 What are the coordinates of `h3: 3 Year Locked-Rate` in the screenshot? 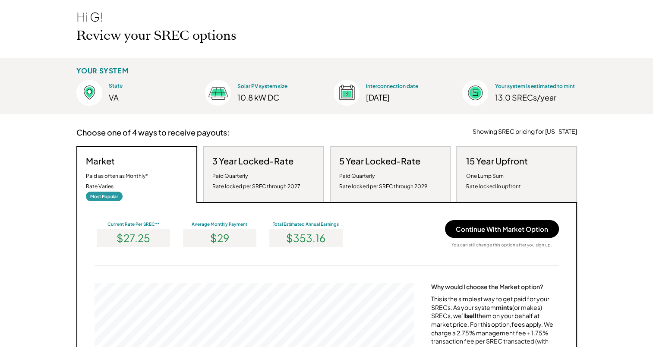 It's located at (253, 161).